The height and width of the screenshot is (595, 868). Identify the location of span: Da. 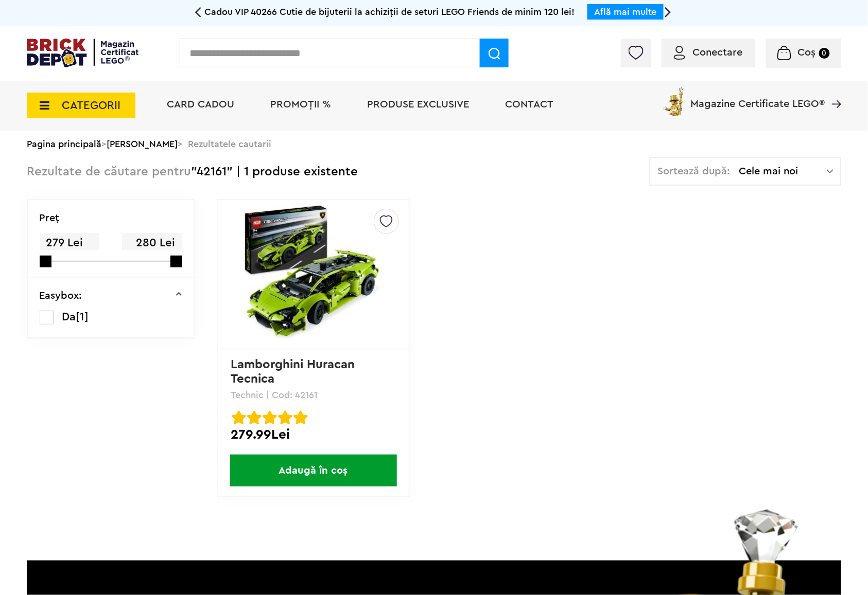
(69, 317).